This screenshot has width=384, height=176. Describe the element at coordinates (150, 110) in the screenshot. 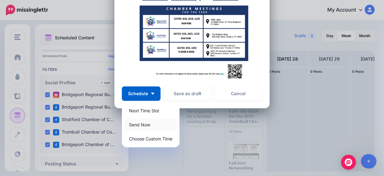

I see `a: Next Time Slot` at that location.